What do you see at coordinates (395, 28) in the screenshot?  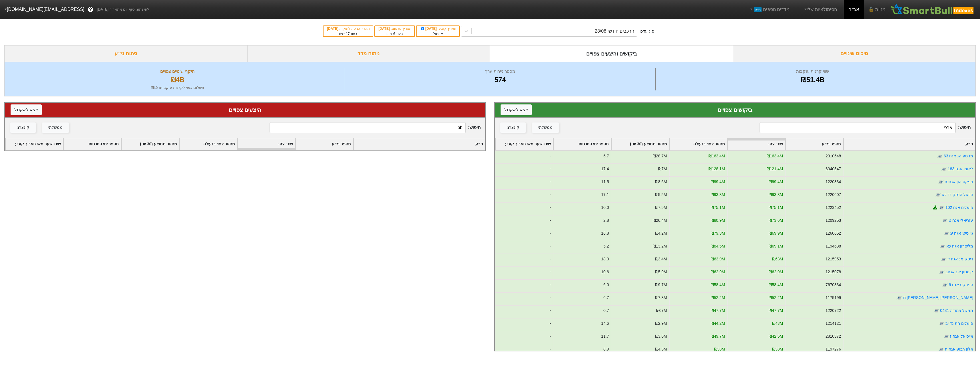 I see `div: תאריך פרסום :` at bounding box center [395, 28].